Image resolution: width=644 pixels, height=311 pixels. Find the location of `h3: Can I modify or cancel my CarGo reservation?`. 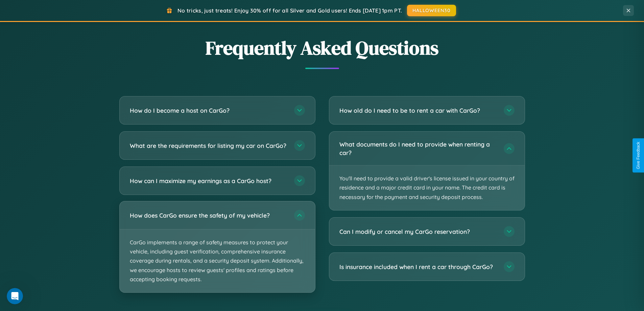

h3: Can I modify or cancel my CarGo reservation? is located at coordinates (418, 232).